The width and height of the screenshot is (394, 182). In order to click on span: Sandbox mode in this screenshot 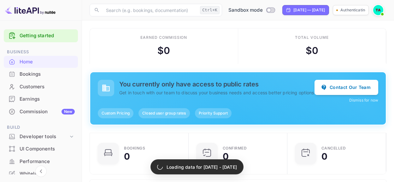, I will do `click(245, 10)`.